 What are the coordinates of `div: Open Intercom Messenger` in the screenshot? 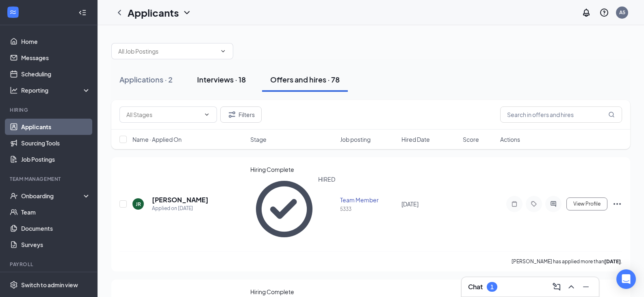 It's located at (626, 279).